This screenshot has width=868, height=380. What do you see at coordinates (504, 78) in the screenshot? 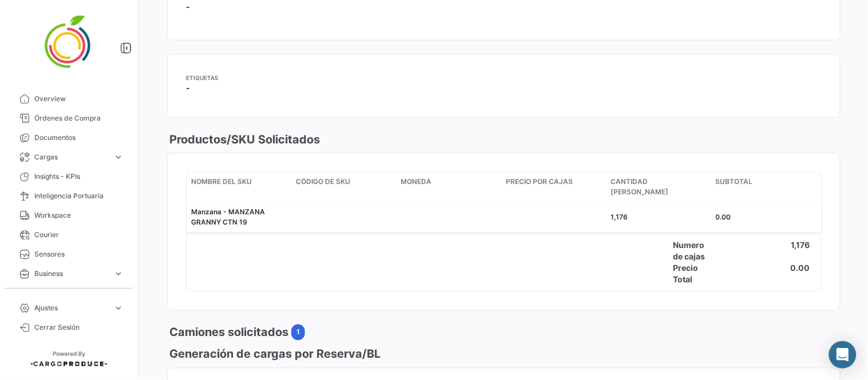
I see `app-card-info-title: Etiquetas` at bounding box center [504, 78].